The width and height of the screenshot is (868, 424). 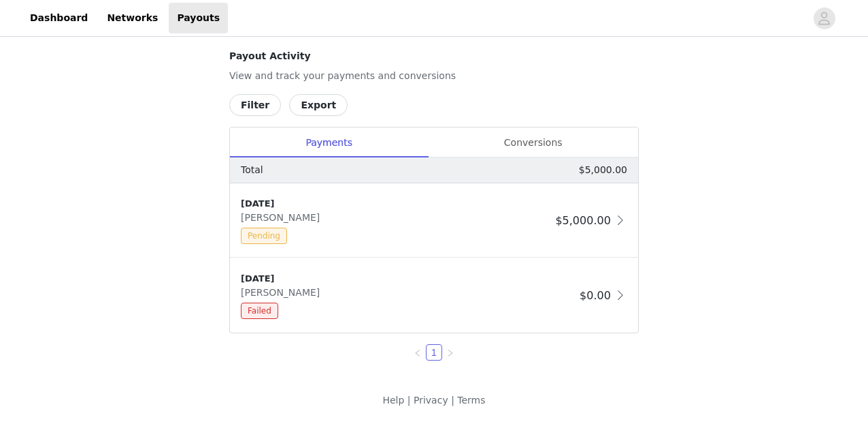 I want to click on p: $5,000.00, so click(x=603, y=170).